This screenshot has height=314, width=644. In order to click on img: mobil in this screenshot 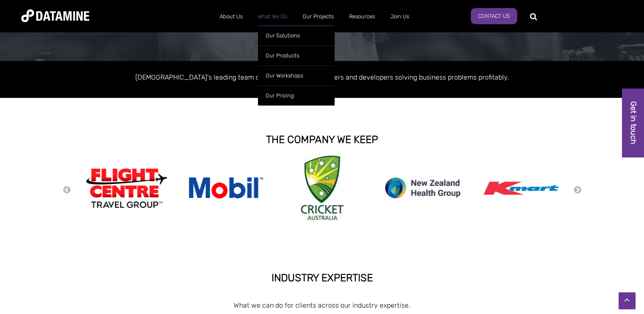, I will do `click(225, 188)`.